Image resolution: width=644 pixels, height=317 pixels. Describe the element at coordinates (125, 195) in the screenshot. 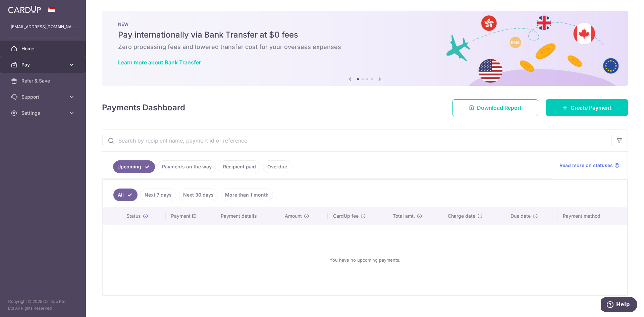

I see `a: All` at that location.